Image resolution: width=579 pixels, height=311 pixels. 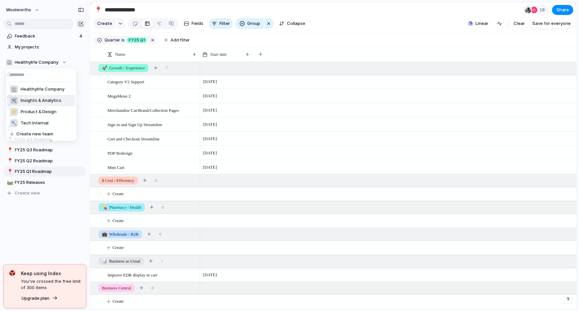 What do you see at coordinates (38, 112) in the screenshot?
I see `span: Product & Design` at bounding box center [38, 112].